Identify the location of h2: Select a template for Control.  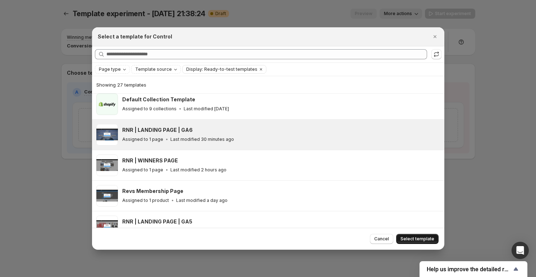
(135, 37).